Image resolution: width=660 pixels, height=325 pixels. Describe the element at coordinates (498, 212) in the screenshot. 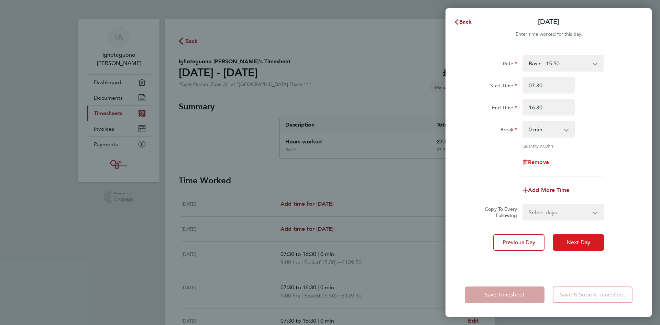

I see `label: Copy To Every Following` at that location.